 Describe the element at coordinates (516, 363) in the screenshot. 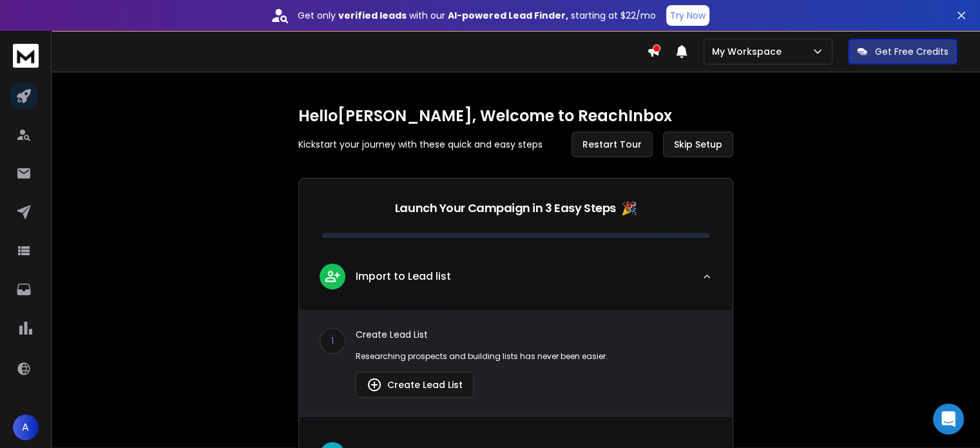

I see `div: leadImport to Lead list` at that location.